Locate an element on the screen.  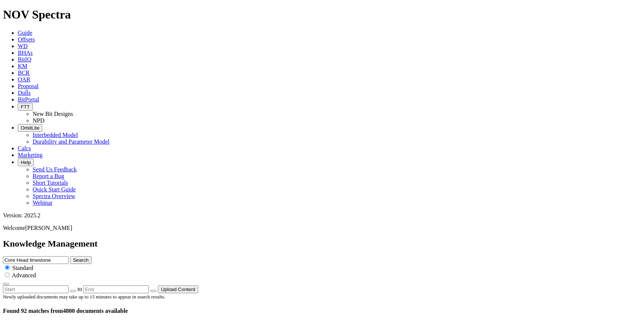
span: OAR is located at coordinates (24, 79).